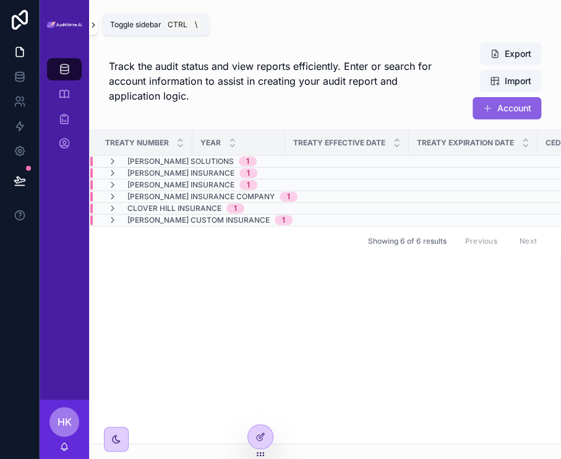 The height and width of the screenshot is (459, 561). Describe the element at coordinates (406, 241) in the screenshot. I see `span: Showing 6 of 6 results` at that location.